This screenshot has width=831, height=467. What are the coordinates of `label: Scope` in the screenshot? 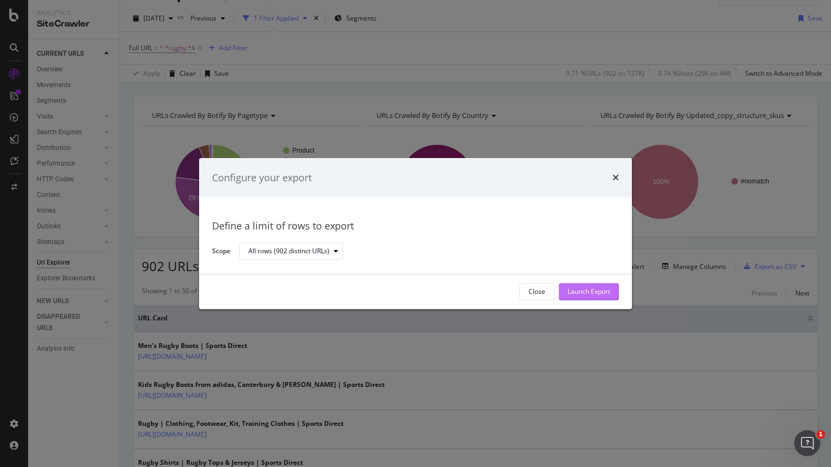 It's located at (221, 252).